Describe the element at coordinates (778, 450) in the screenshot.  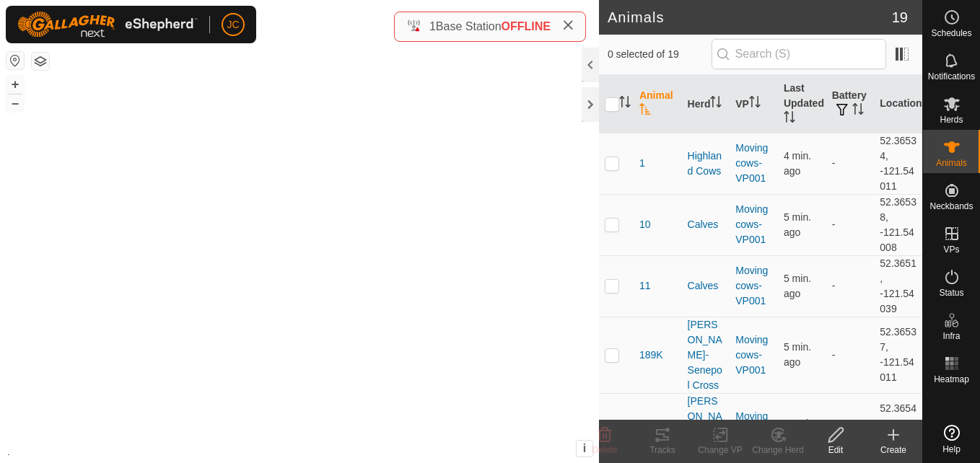
I see `div: Change Herd` at that location.